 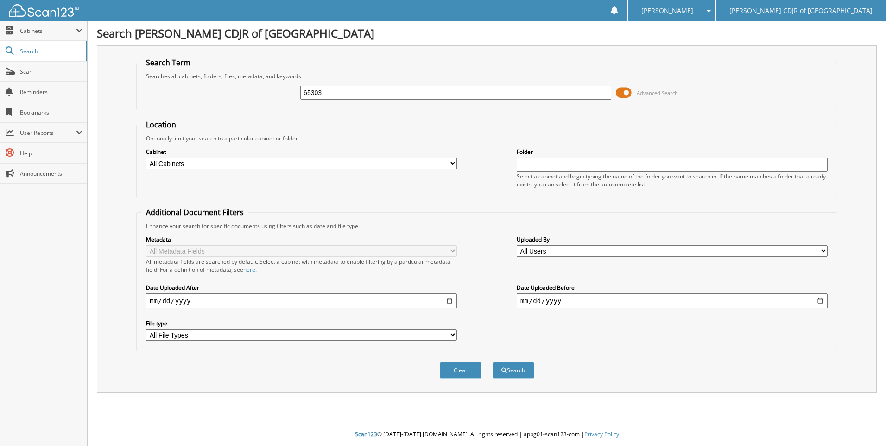 I want to click on span: Cabinets, so click(x=48, y=31).